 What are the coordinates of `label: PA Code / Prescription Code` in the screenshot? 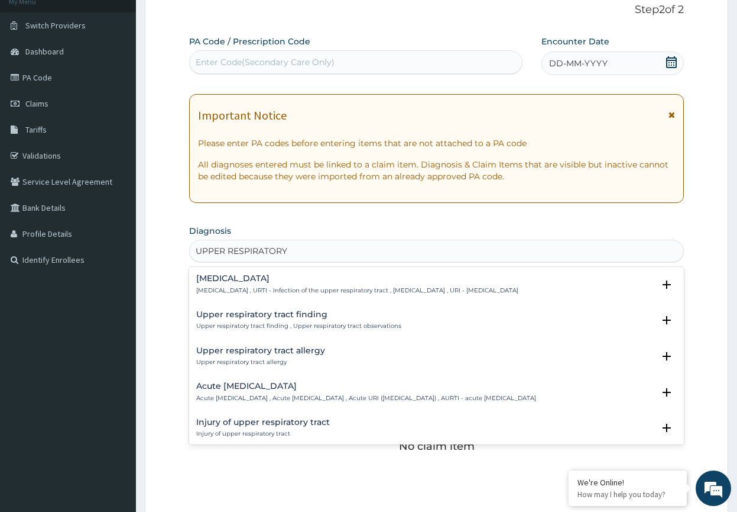 It's located at (250, 41).